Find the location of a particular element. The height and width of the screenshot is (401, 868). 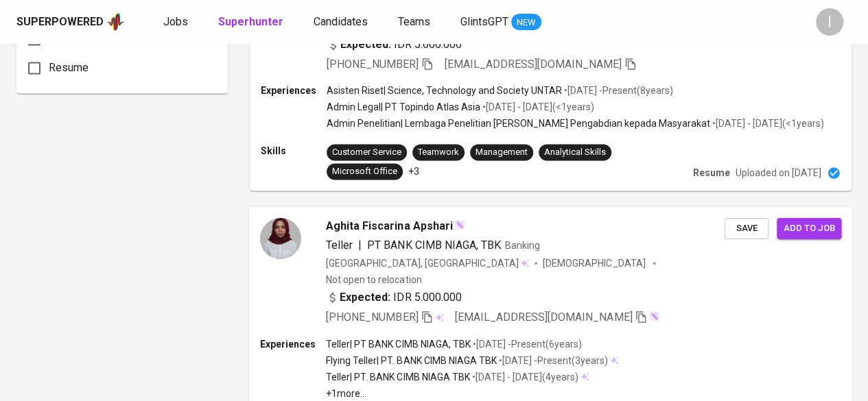

p: Asisten Riset | Science, Technology and Society UNTAR is located at coordinates (444, 91).